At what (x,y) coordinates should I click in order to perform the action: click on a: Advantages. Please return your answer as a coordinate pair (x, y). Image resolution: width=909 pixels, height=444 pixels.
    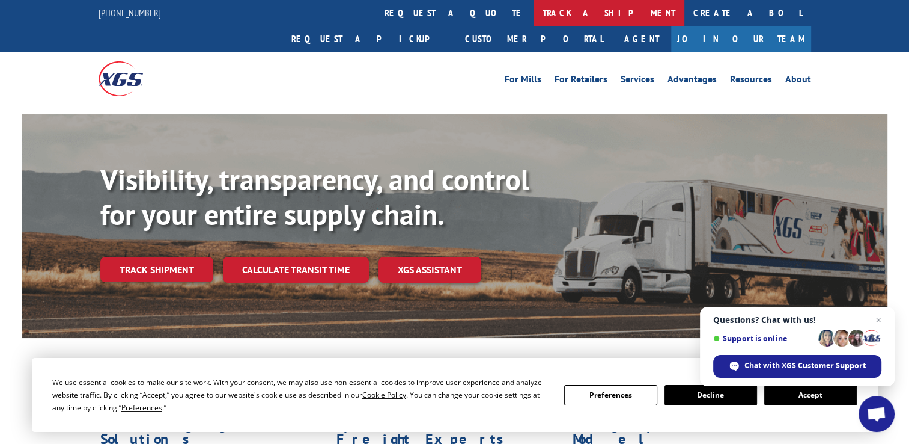
    Looking at the image, I should click on (692, 81).